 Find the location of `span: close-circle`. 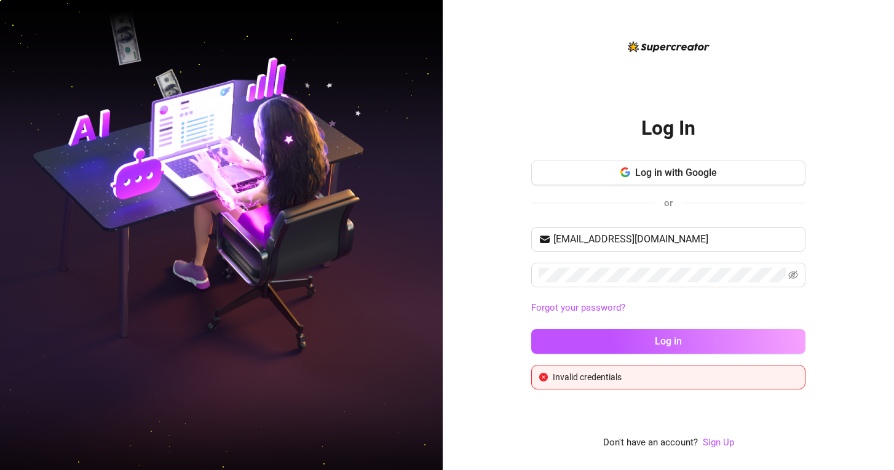

span: close-circle is located at coordinates (543, 377).